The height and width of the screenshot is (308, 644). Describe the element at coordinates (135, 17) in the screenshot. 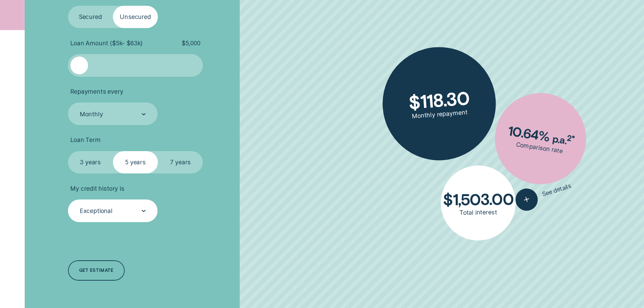

I see `label: Unsecured` at that location.